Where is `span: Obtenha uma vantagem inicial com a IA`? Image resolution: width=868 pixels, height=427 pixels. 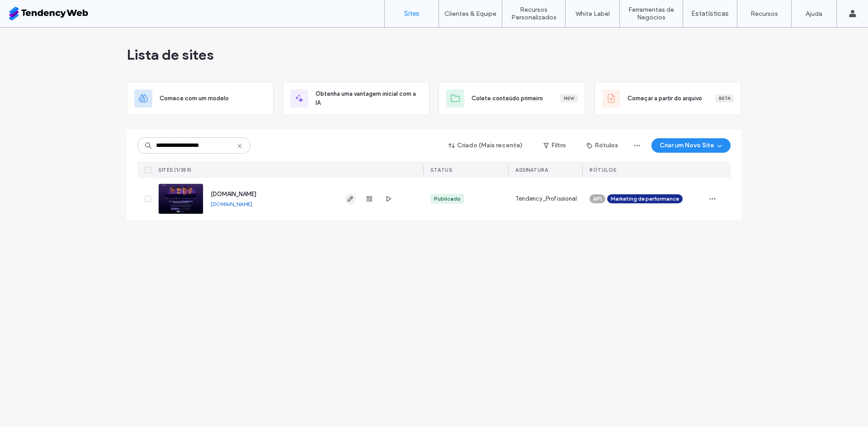 span: Obtenha uma vantagem inicial com a IA is located at coordinates (369, 98).